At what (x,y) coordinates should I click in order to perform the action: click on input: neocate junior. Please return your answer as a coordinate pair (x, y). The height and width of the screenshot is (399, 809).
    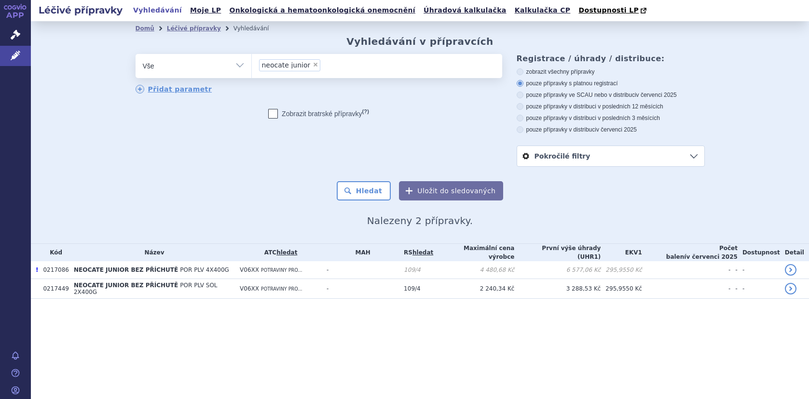
    Looking at the image, I should click on (325, 65).